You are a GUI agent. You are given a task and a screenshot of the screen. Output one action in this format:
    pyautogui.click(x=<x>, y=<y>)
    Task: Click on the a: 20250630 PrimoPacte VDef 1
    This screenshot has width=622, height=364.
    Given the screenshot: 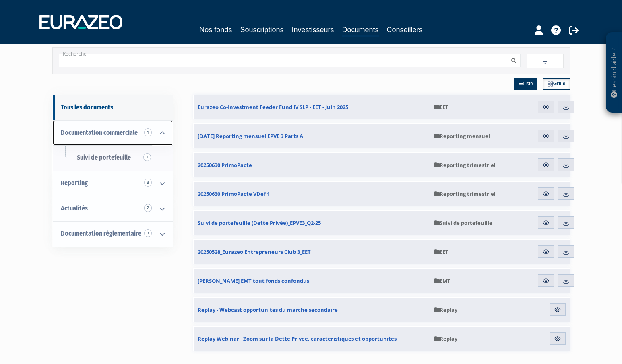 What is the action you would take?
    pyautogui.click(x=312, y=194)
    